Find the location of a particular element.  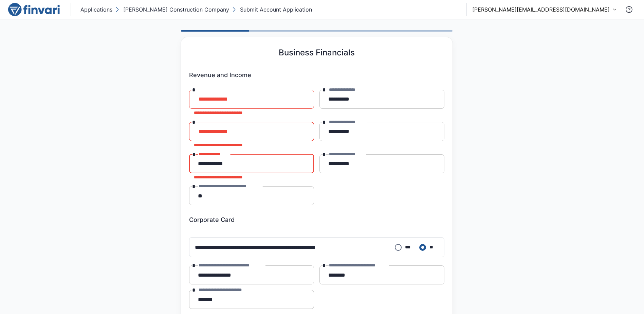

h6: Revenue and Income is located at coordinates (317, 75).